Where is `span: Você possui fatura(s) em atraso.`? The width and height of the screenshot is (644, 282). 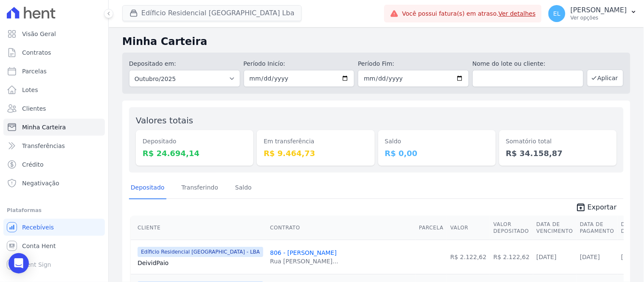
span: Você possui fatura(s) em atraso. is located at coordinates (469, 14).